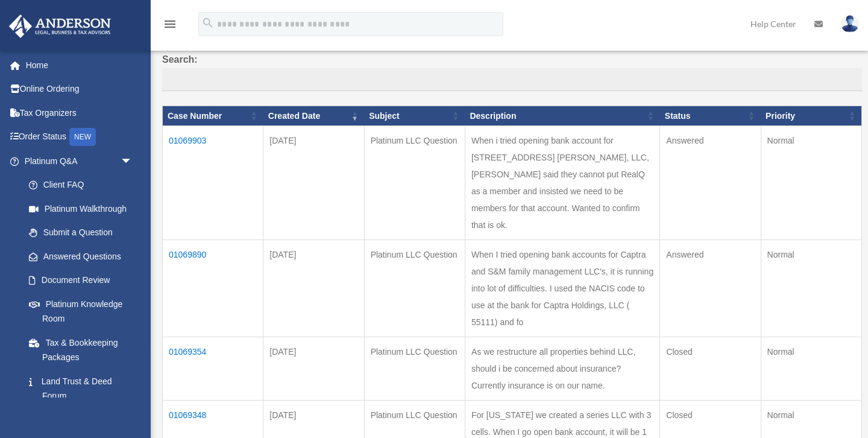 Image resolution: width=868 pixels, height=438 pixels. What do you see at coordinates (80, 185) in the screenshot?
I see `a: Client FAQ` at bounding box center [80, 185].